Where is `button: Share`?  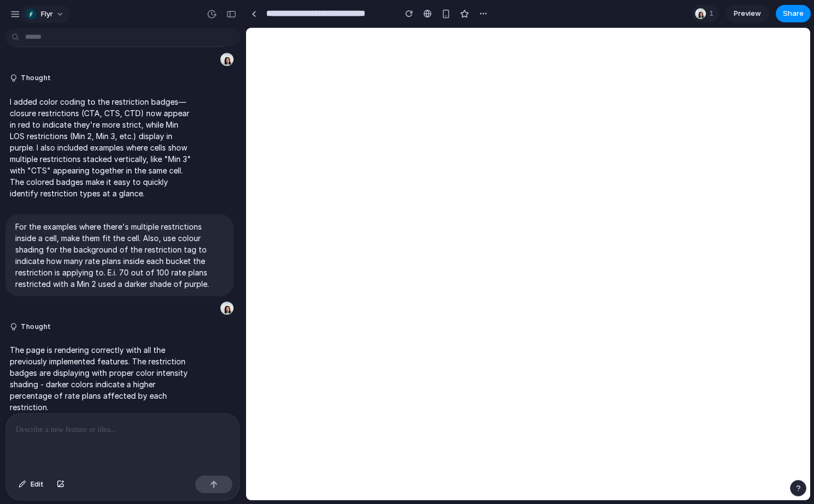
button: Share is located at coordinates (793, 14).